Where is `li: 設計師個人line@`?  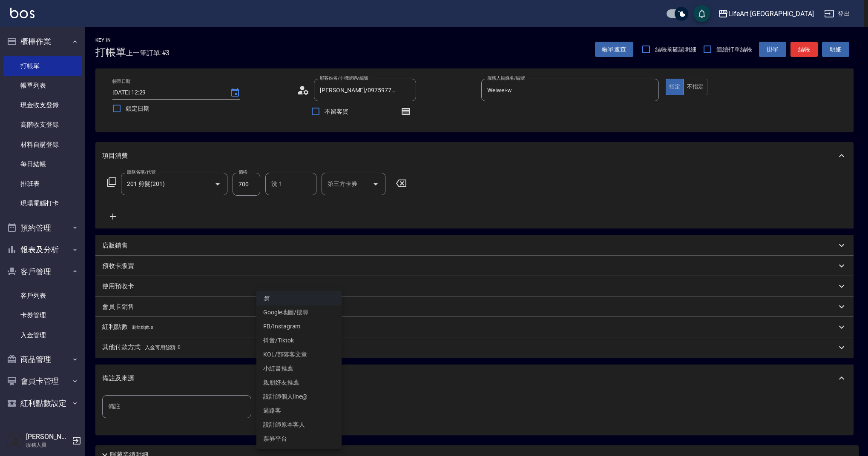
li: 設計師個人line@ is located at coordinates (299, 396).